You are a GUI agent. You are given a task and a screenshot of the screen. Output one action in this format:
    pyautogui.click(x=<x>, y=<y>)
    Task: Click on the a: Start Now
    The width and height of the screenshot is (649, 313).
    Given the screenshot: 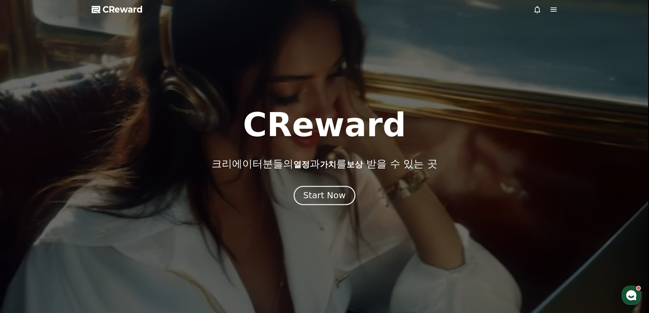 What is the action you would take?
    pyautogui.click(x=324, y=196)
    